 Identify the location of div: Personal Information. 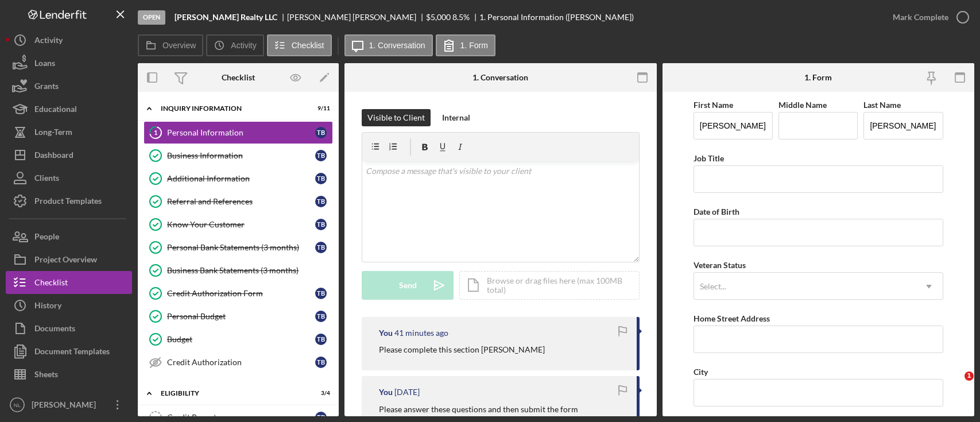
(241, 133).